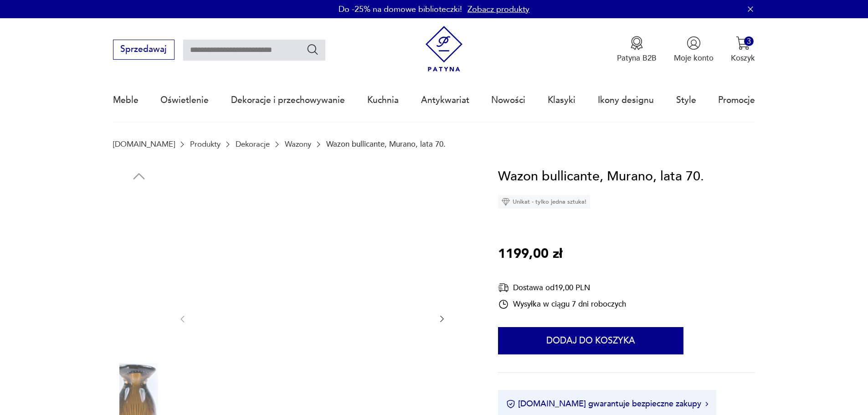  What do you see at coordinates (144, 50) in the screenshot?
I see `button: Sprzedawaj` at bounding box center [144, 50].